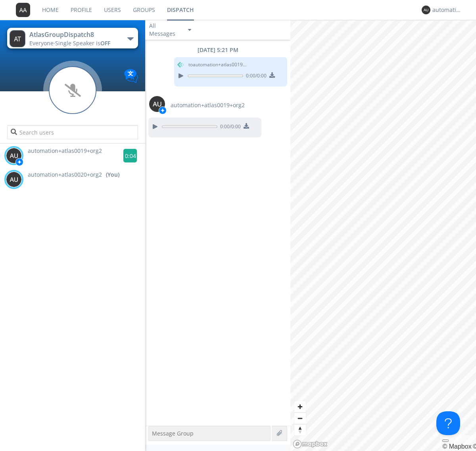  What do you see at coordinates (105, 43) in the screenshot?
I see `span: OFF` at bounding box center [105, 43].